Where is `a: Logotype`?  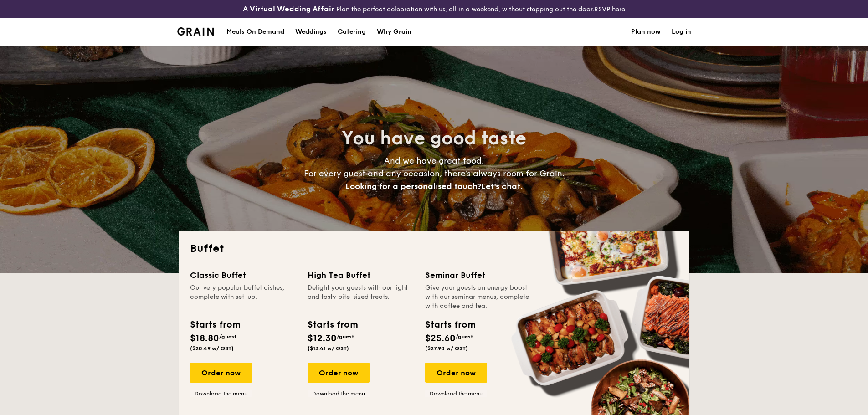 a: Logotype is located at coordinates (196, 32).